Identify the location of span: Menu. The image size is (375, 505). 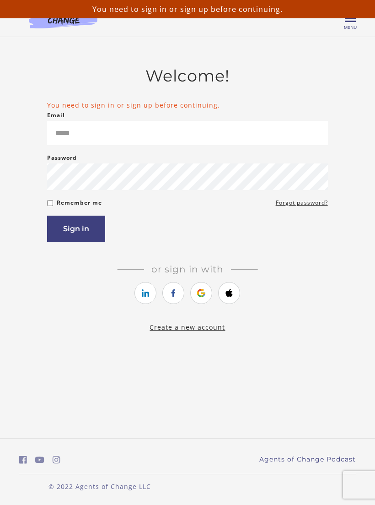
(351, 27).